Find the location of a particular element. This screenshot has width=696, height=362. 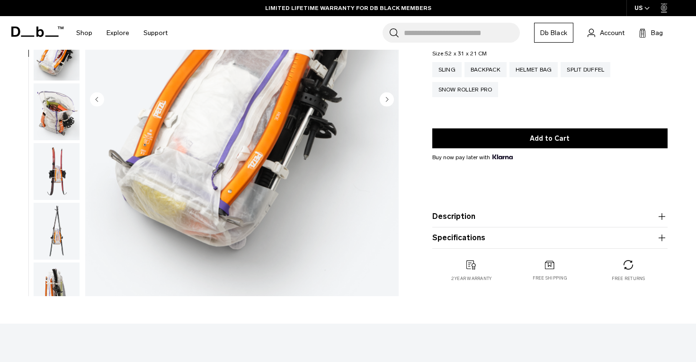

img: Weigh_Lighter_Backpack_25L_10.png is located at coordinates (56, 291).